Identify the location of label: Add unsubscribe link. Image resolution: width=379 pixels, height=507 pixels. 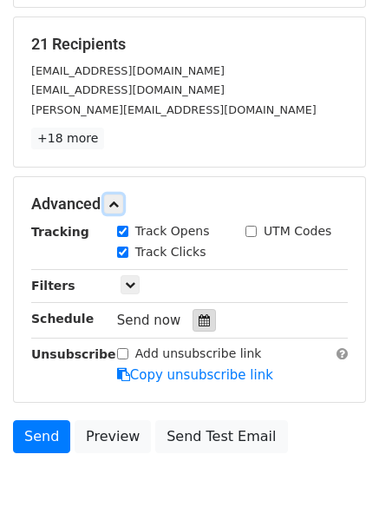
(199, 353).